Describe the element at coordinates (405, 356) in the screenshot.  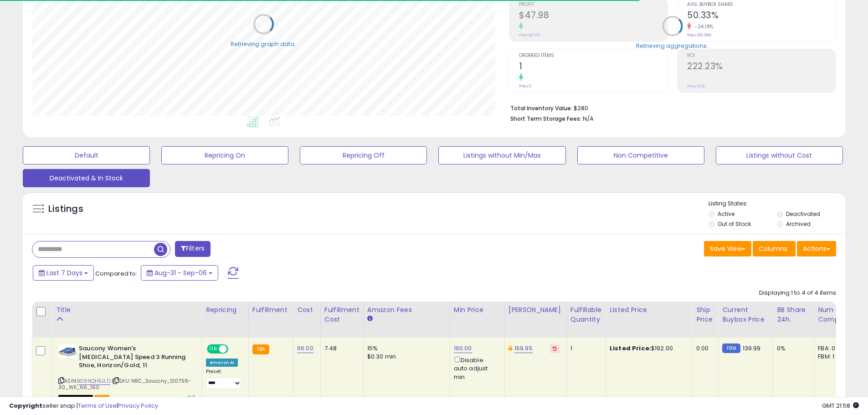
I see `div: $0.30 min` at that location.